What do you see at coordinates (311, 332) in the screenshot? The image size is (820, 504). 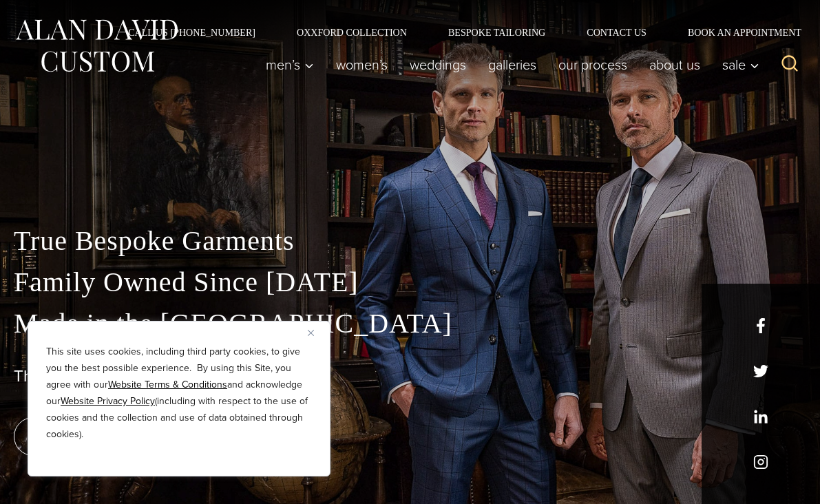 I see `img: Close` at bounding box center [311, 332].